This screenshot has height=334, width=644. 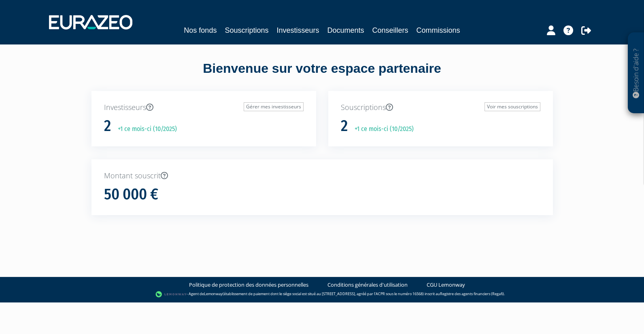 What do you see at coordinates (171, 294) in the screenshot?
I see `img: logo-lemonway.png` at bounding box center [171, 294].